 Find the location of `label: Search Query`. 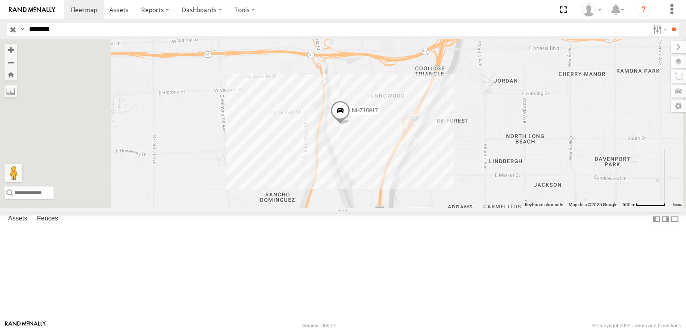

label: Search Query is located at coordinates (22, 29).